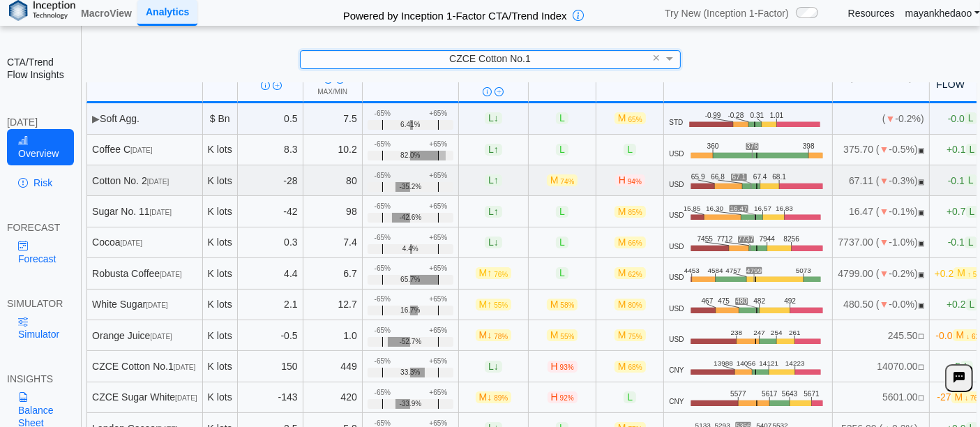  What do you see at coordinates (761, 331) in the screenshot?
I see `text: 247` at bounding box center [761, 331].